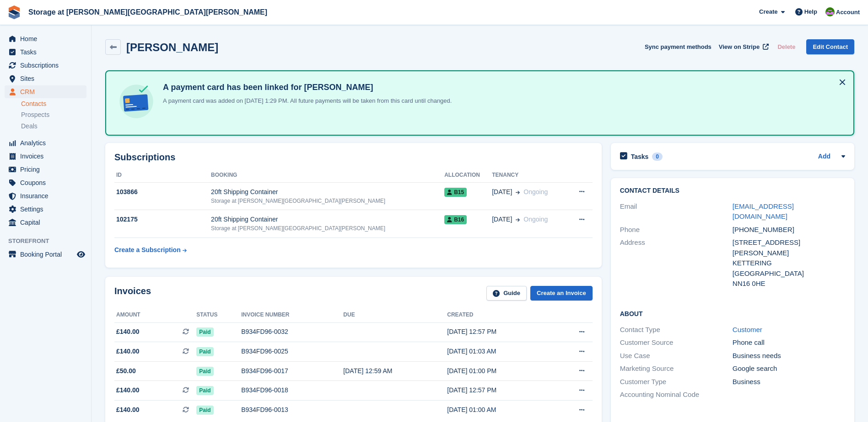  Describe the element at coordinates (54, 126) in the screenshot. I see `a: Deals` at that location.